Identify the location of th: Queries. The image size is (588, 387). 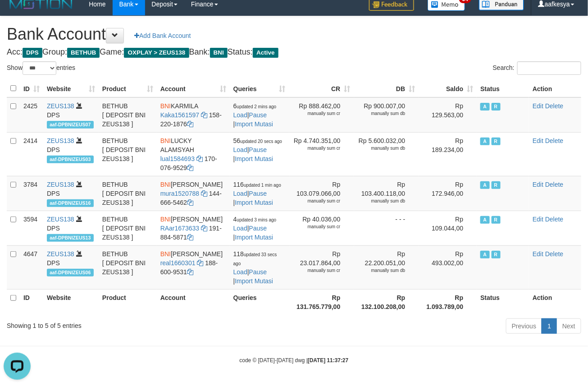
(260, 302).